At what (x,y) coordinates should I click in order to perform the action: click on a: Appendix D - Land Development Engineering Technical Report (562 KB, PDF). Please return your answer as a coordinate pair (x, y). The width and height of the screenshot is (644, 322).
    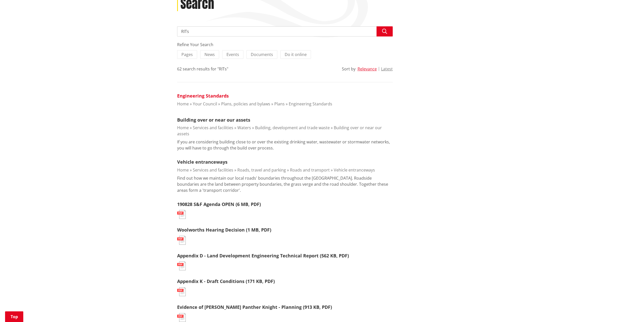
    Looking at the image, I should click on (263, 256).